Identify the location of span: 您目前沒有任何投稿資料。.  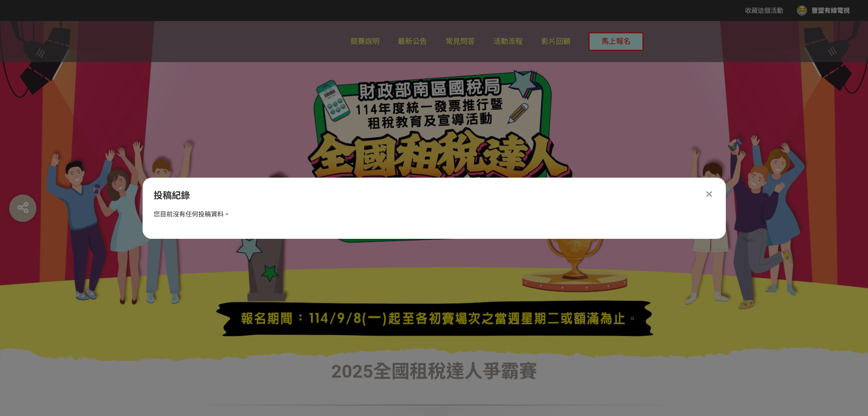
(192, 214).